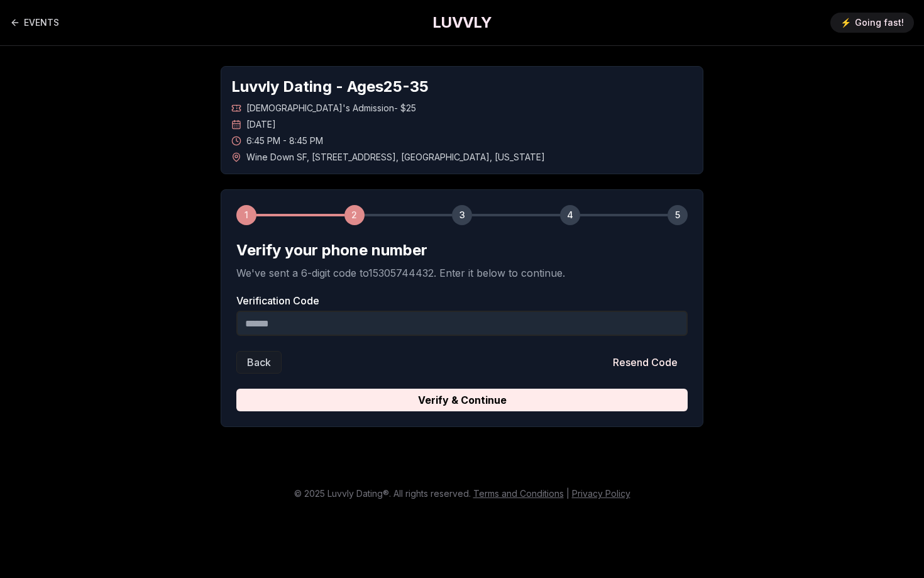  Describe the element at coordinates (462, 87) in the screenshot. I see `h1: Luvvly Dating - Ages 25 - 35` at that location.